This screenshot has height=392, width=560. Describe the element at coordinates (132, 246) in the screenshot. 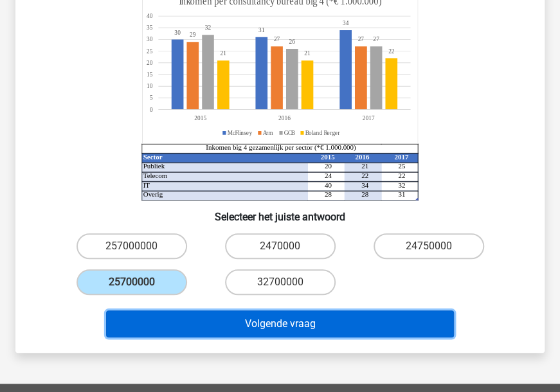

I see `label: 257000000` at that location.